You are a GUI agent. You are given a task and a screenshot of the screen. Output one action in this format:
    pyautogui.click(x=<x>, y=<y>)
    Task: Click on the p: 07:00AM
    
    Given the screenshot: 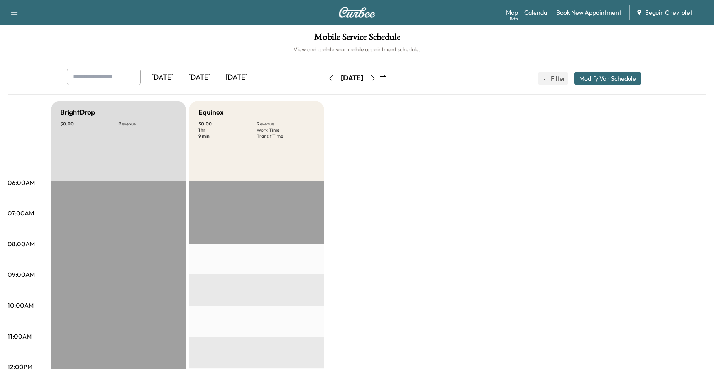 What is the action you would take?
    pyautogui.click(x=21, y=213)
    